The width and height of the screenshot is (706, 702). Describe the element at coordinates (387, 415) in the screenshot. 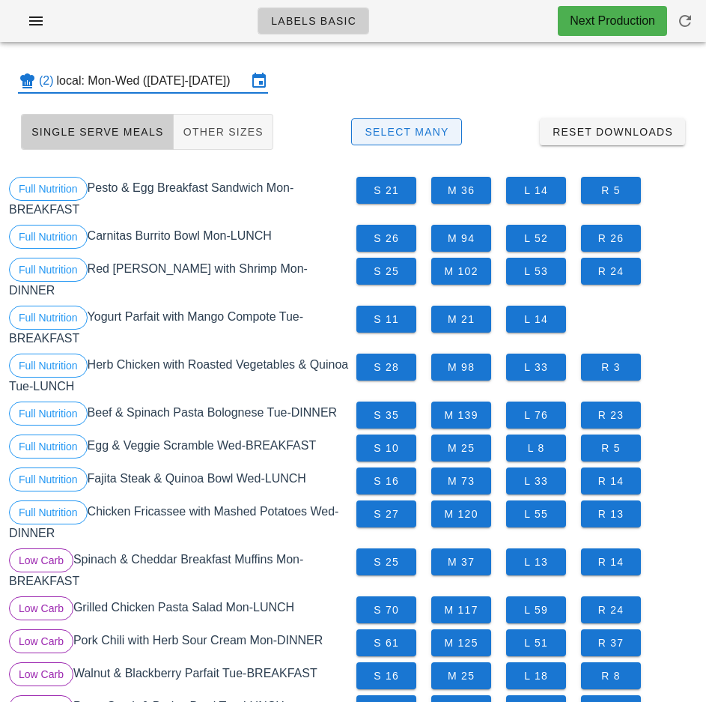

I see `button: S 35` at that location.